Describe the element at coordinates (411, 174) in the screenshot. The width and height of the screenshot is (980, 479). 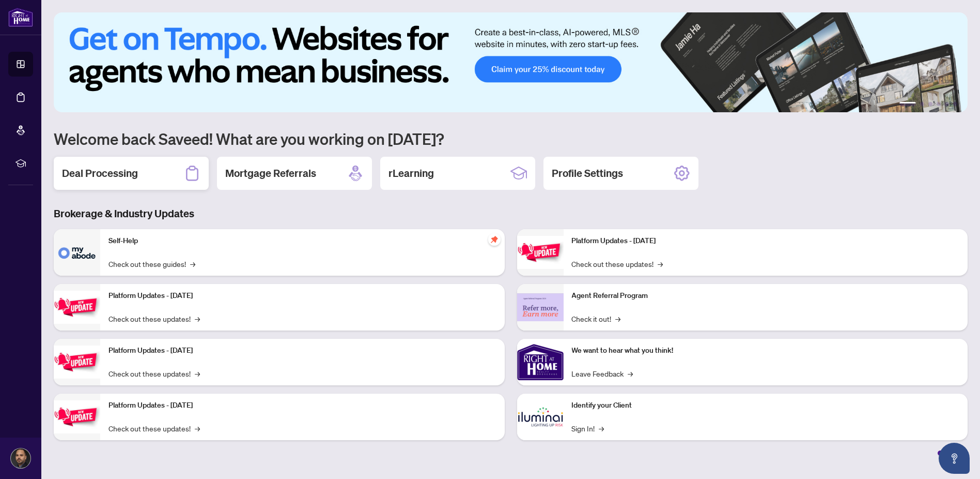
I see `h2: rLearning` at that location.